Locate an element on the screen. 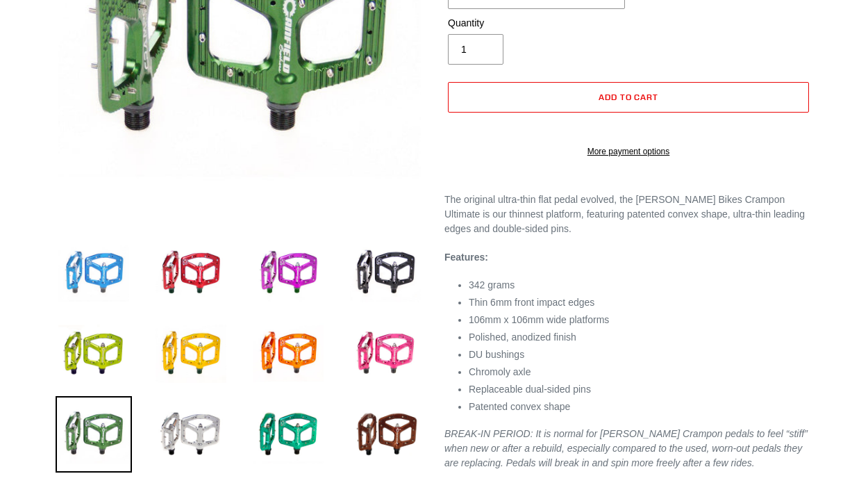 Image resolution: width=868 pixels, height=483 pixels. li: Polished, anodized finish is located at coordinates (641, 337).